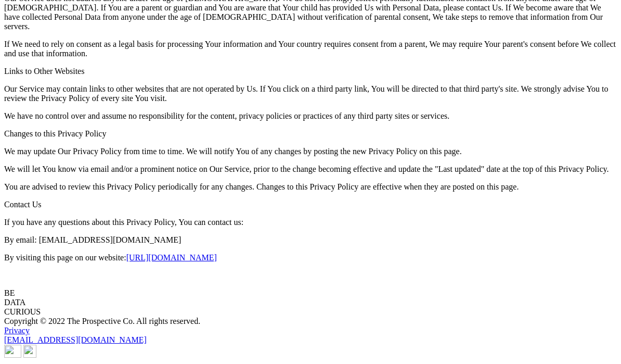  I want to click on p: Our Service may contain links to other websites that are not operated by Us. If You click on a th..., so click(310, 93).